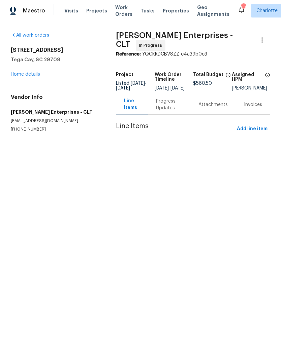 The height and width of the screenshot is (360, 281). What do you see at coordinates (175, 129) in the screenshot?
I see `span: Line Items` at bounding box center [175, 129].